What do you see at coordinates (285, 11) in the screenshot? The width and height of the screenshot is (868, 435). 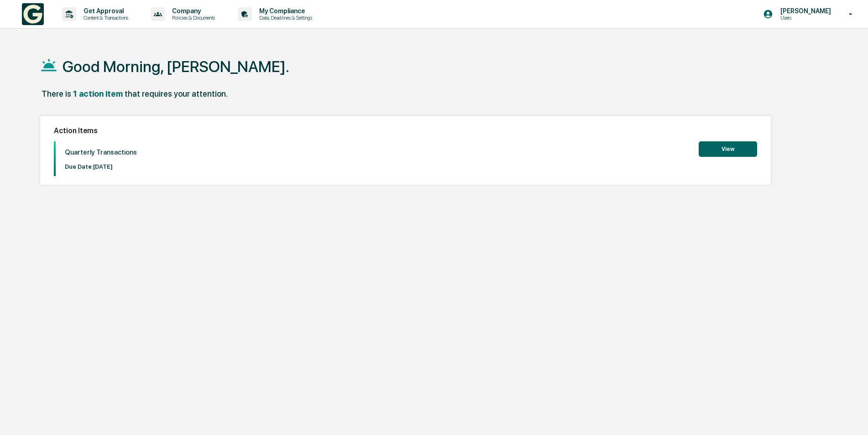 I see `p: My Compliance` at bounding box center [285, 11].